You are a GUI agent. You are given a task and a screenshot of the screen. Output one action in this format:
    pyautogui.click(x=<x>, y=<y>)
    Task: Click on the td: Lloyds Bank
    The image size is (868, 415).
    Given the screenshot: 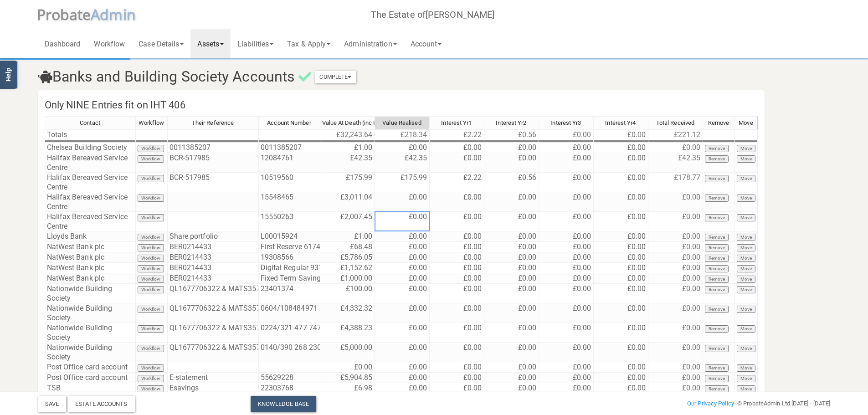 What is the action you would take?
    pyautogui.click(x=90, y=237)
    